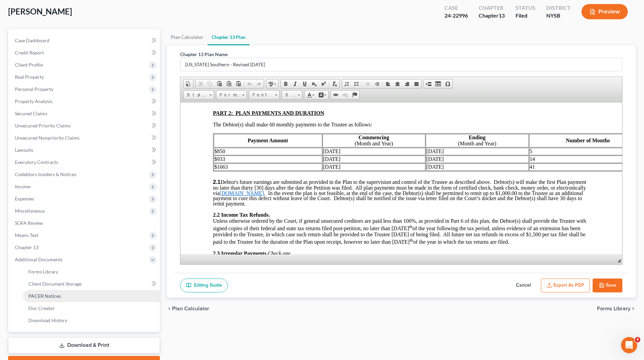  What do you see at coordinates (66, 79) in the screenshot?
I see `span: tu` at bounding box center [66, 79].